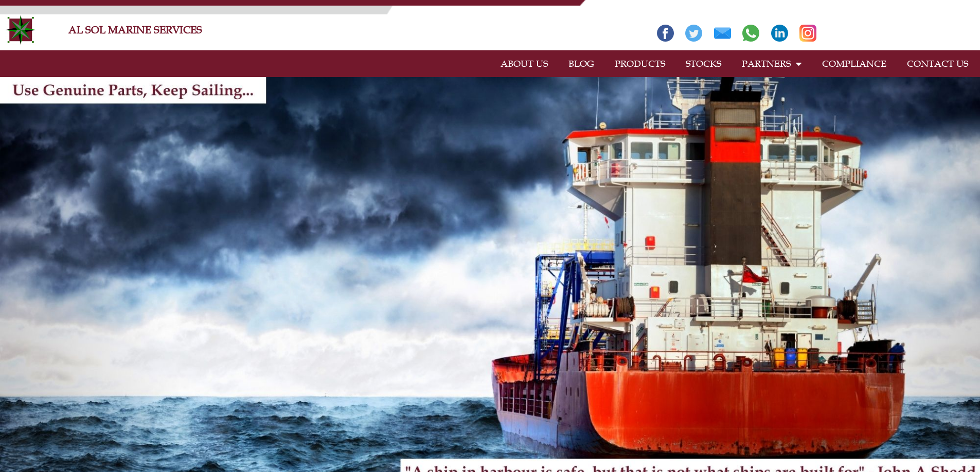  What do you see at coordinates (704, 64) in the screenshot?
I see `a: STOCKS` at bounding box center [704, 64].